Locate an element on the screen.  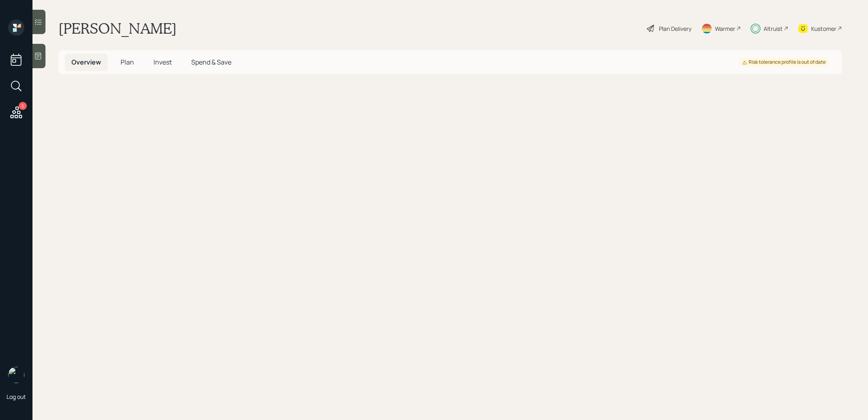
div: Kustomer is located at coordinates (824, 28).